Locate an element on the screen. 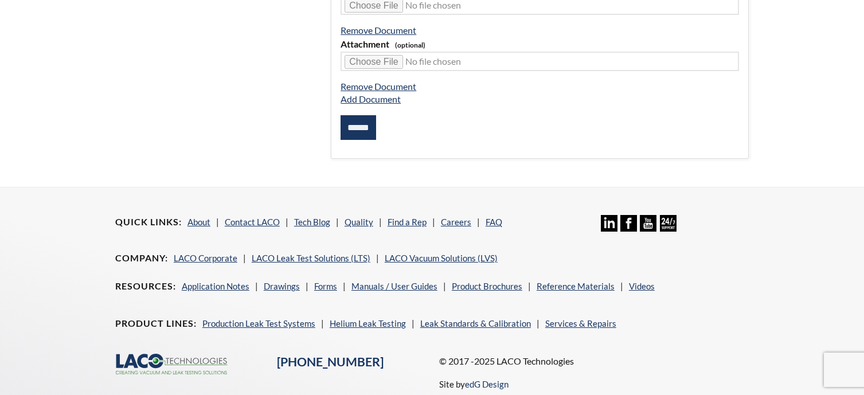 Image resolution: width=864 pixels, height=395 pixels. p: Site by is located at coordinates (474, 384).